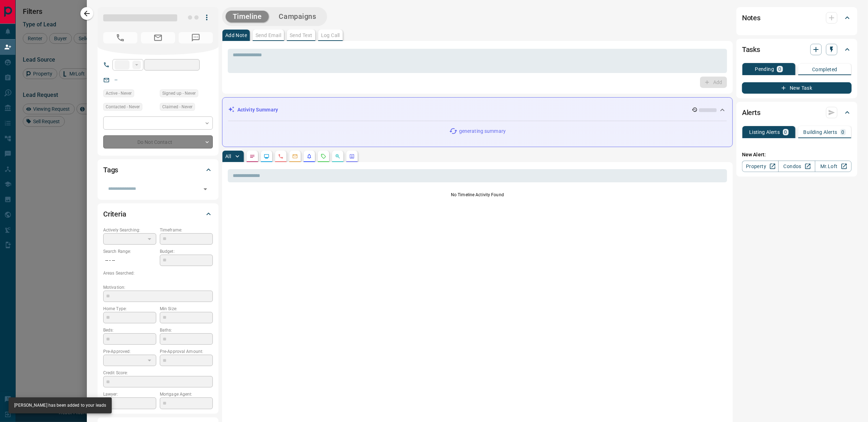  Describe the element at coordinates (158, 373) in the screenshot. I see `p: Credit Score:` at that location.